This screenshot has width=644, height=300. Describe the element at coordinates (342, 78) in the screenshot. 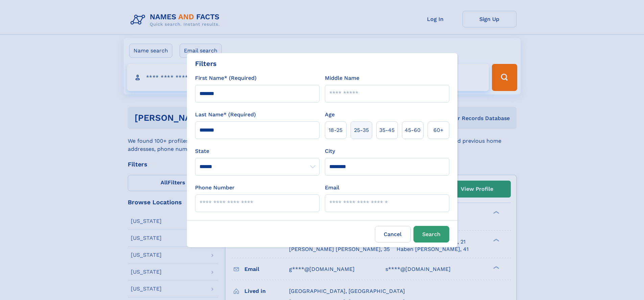

I see `label: Middle Name` at that location.